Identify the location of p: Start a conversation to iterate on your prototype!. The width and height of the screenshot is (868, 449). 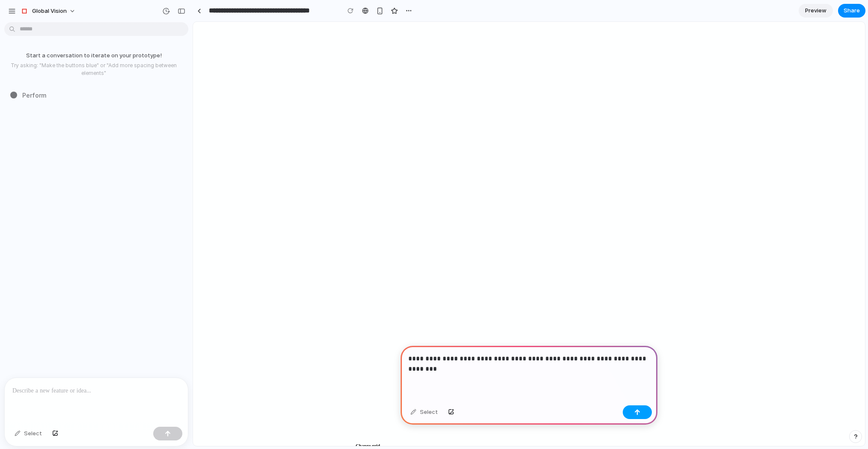
(94, 55).